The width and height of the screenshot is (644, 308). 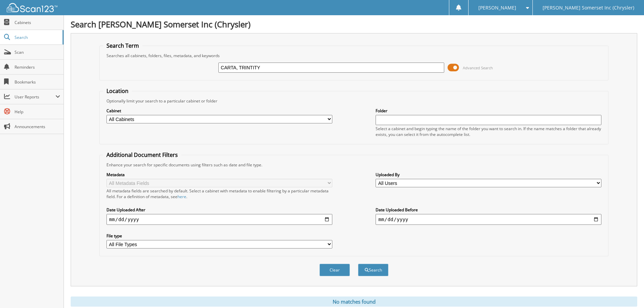 I want to click on a: here, so click(x=182, y=197).